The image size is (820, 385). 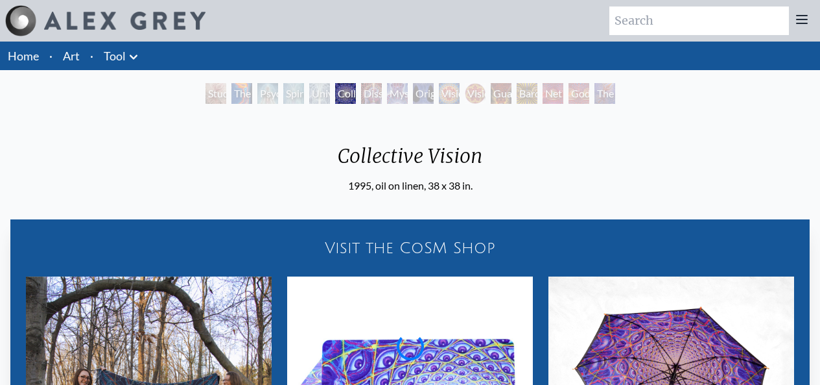 I want to click on a: Home, so click(x=23, y=56).